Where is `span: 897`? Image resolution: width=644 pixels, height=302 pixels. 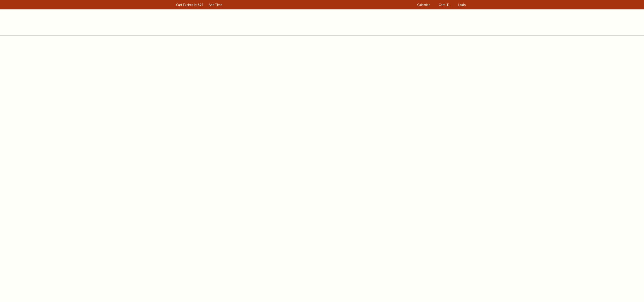 span: 897 is located at coordinates (201, 5).